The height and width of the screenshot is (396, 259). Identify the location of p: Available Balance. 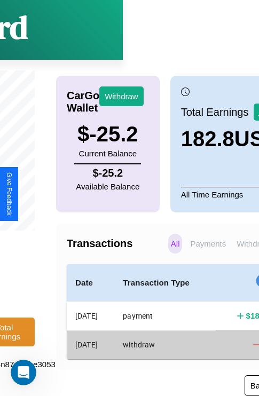
(107, 186).